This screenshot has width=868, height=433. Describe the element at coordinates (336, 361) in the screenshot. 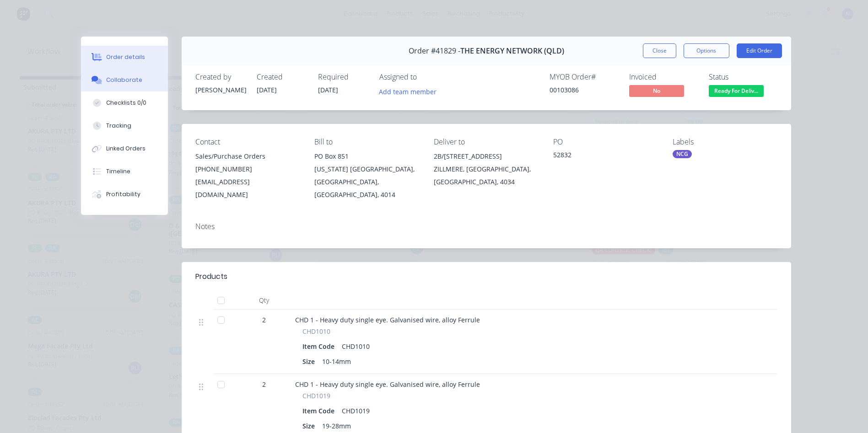

I see `div: 10-14mm` at that location.